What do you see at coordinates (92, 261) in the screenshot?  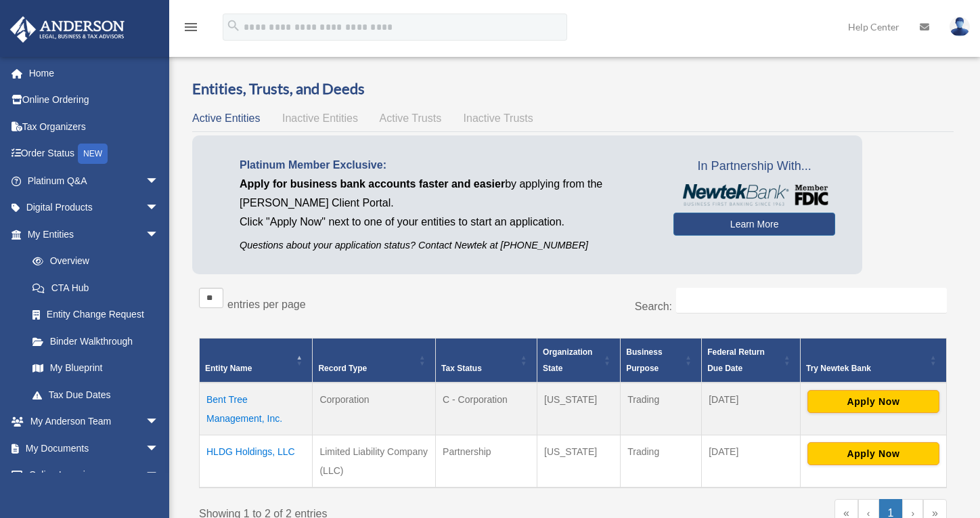 I see `a: Overview` at bounding box center [92, 261].